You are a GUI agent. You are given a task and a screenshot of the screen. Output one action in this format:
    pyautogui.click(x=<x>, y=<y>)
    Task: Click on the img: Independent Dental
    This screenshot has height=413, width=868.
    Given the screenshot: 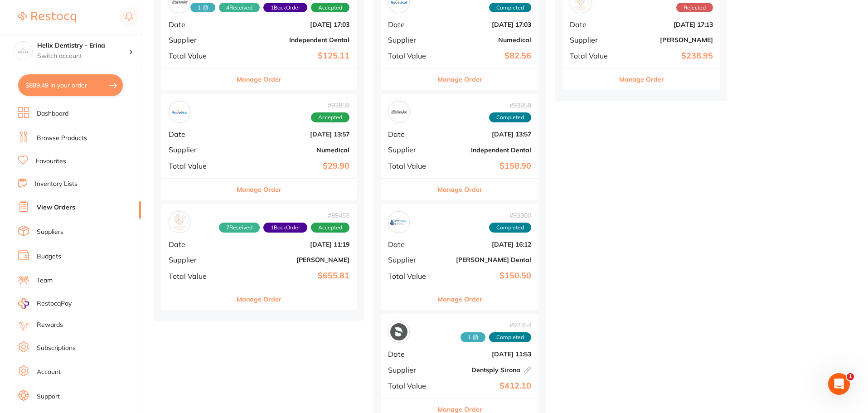 What is the action you would take?
    pyautogui.click(x=399, y=112)
    